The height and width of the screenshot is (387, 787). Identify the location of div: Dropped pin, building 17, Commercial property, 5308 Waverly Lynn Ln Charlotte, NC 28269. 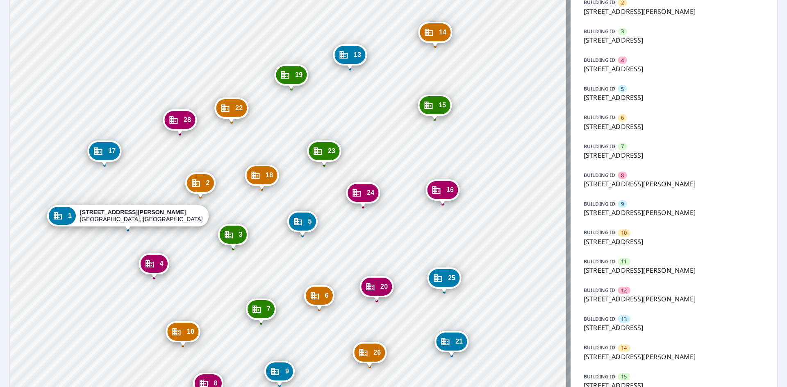
(104, 153).